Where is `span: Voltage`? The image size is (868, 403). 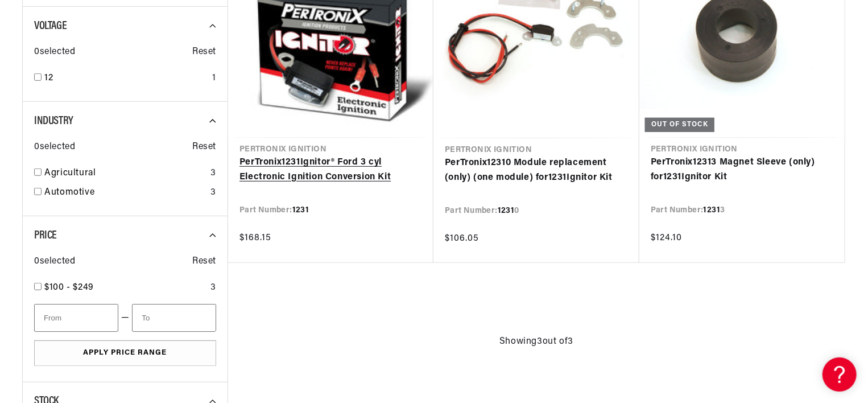
span: Voltage is located at coordinates (50, 26).